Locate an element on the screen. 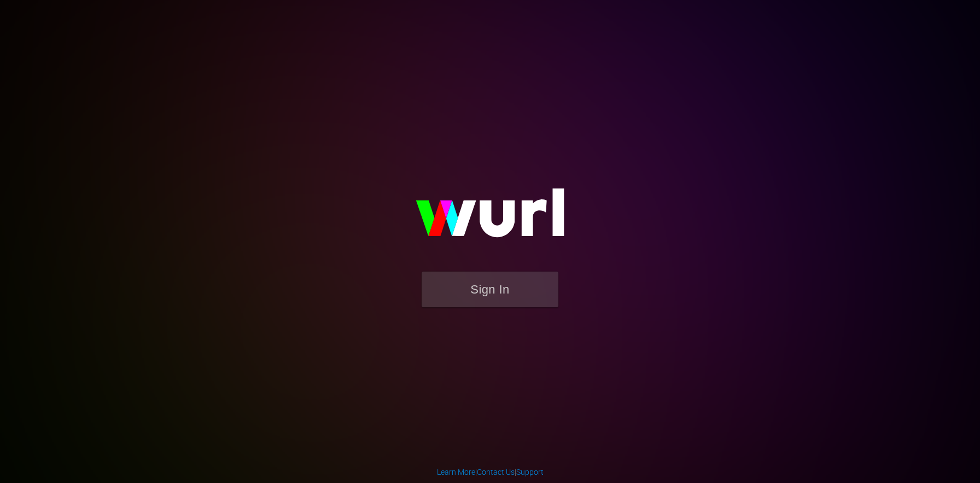 The height and width of the screenshot is (483, 980). a: Contact Us is located at coordinates (496, 472).